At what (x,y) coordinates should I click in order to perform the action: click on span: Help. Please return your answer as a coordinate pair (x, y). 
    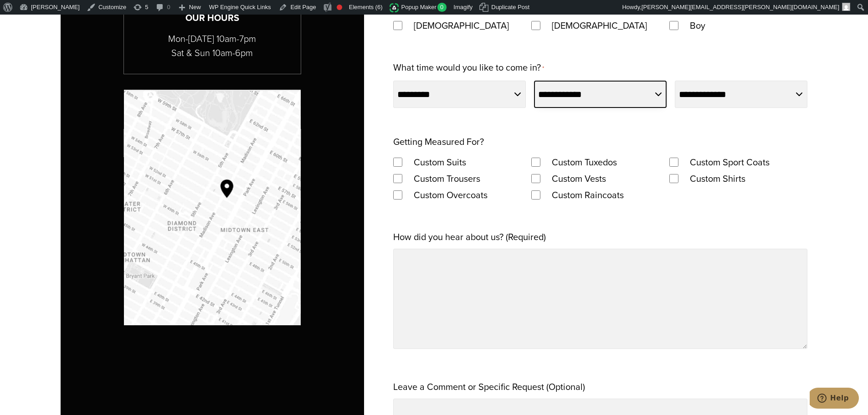
    Looking at the image, I should click on (29, 11).